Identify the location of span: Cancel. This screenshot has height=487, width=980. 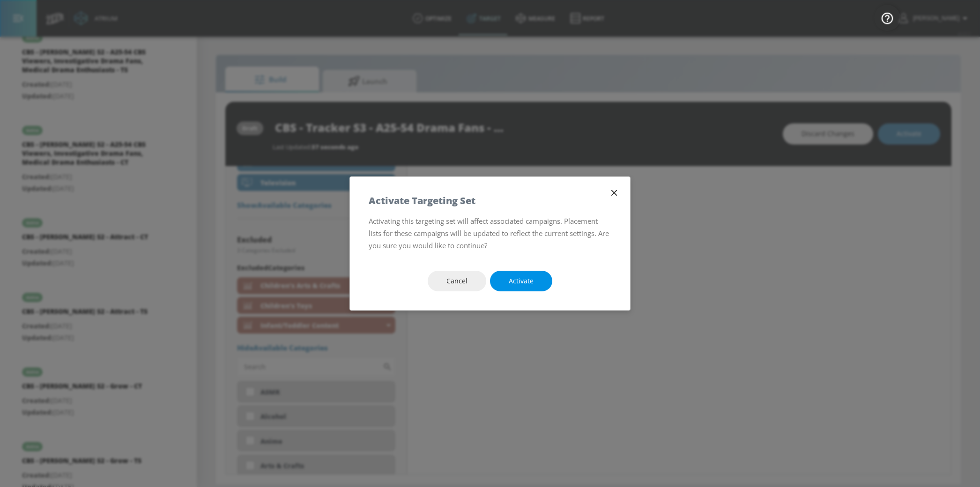
(457, 281).